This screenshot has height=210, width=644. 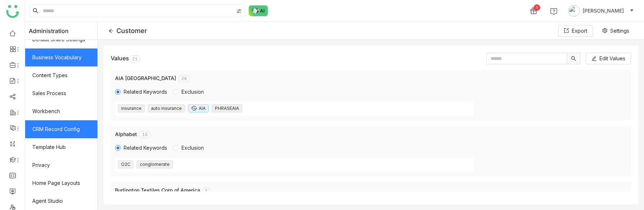 I want to click on span: Export, so click(x=580, y=31).